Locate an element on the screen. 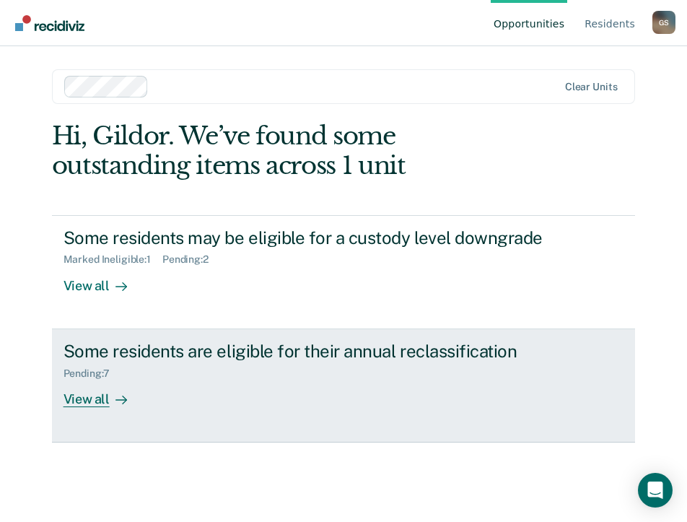 The width and height of the screenshot is (687, 522). a: Some residents are eligible for their annual reclassificationPending:7View all is located at coordinates (343, 385).